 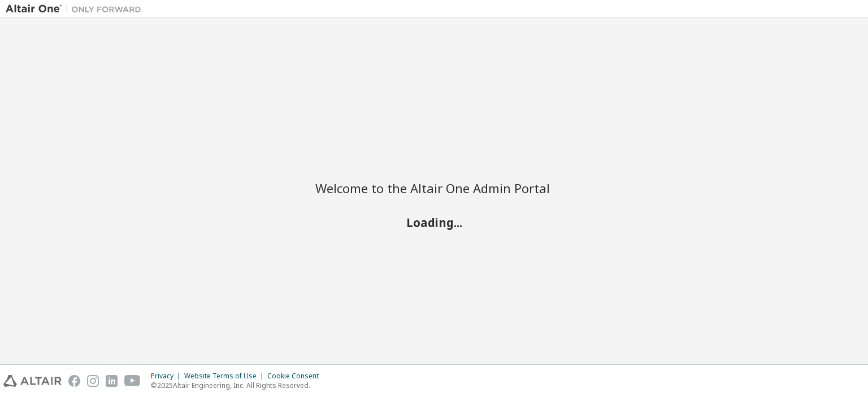 I want to click on img: Altair One, so click(x=76, y=9).